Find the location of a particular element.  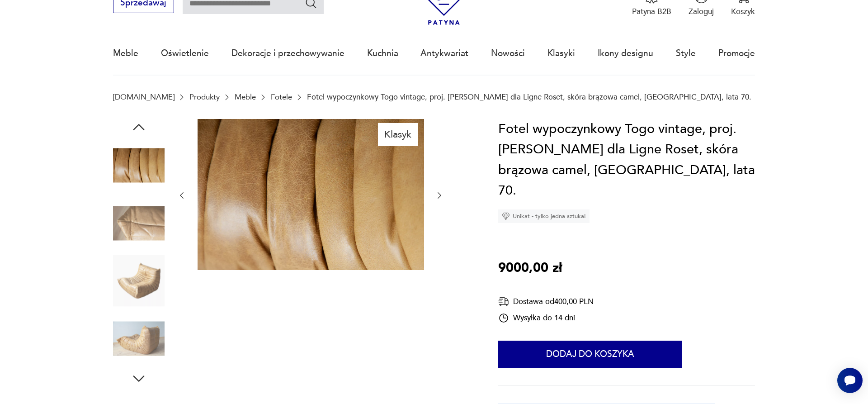

div: Dostawa od 400,00 PLN is located at coordinates (545, 301).